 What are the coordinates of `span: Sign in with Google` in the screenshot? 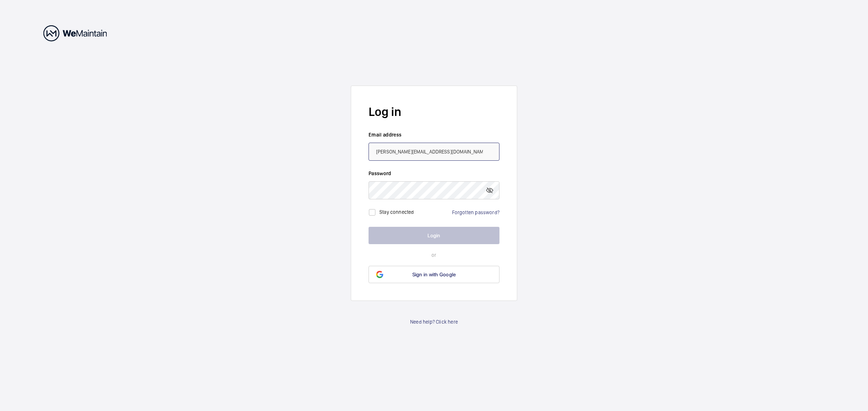 It's located at (434, 275).